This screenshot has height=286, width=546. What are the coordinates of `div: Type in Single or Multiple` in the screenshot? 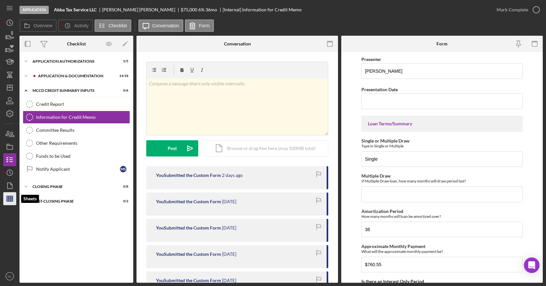 It's located at (442, 146).